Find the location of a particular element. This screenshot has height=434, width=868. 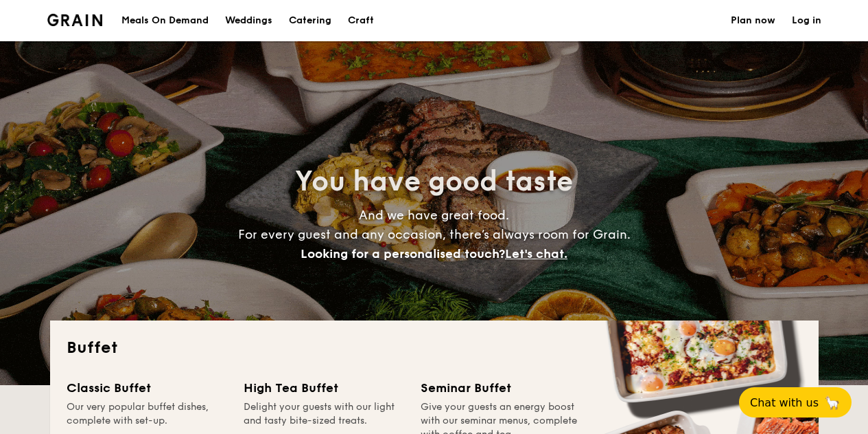

h2: Buffet is located at coordinates (434, 348).